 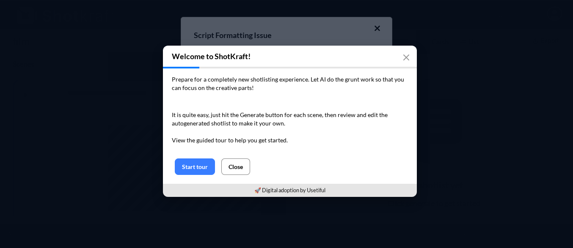 What do you see at coordinates (195, 167) in the screenshot?
I see `button: Start tour` at bounding box center [195, 167].